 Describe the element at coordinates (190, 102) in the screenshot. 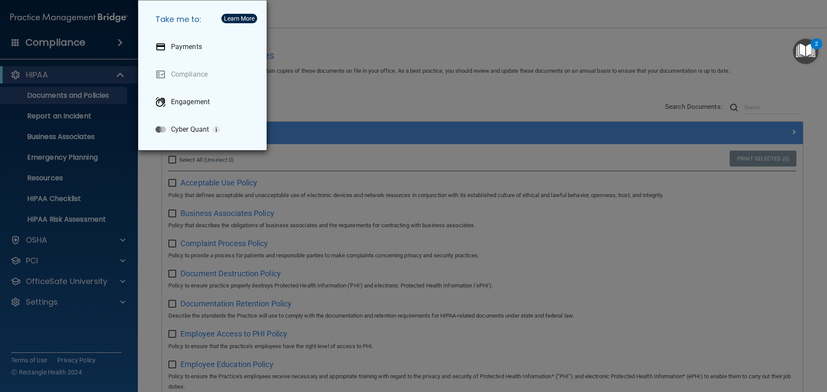

I see `p: Engagement` at that location.